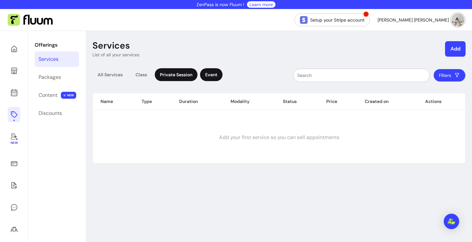 The width and height of the screenshot is (472, 242). What do you see at coordinates (14, 207) in the screenshot?
I see `a: My Messages` at bounding box center [14, 207].